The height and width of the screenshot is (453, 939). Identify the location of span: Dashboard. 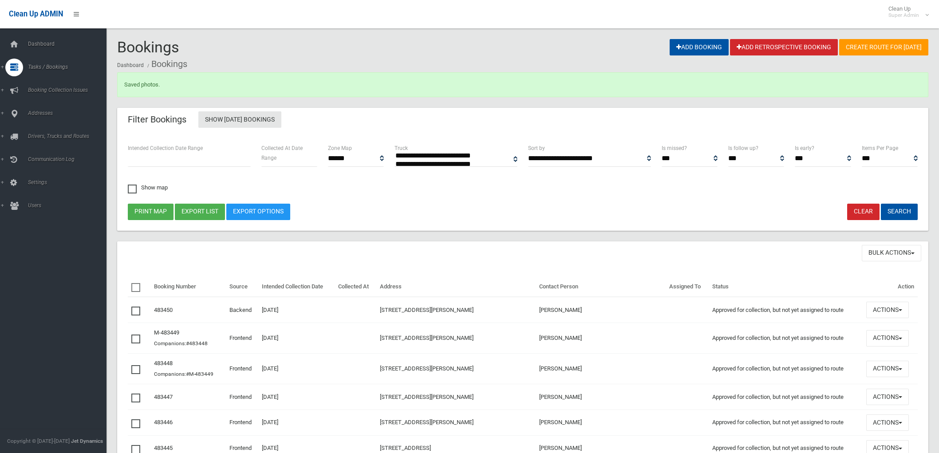
(70, 44).